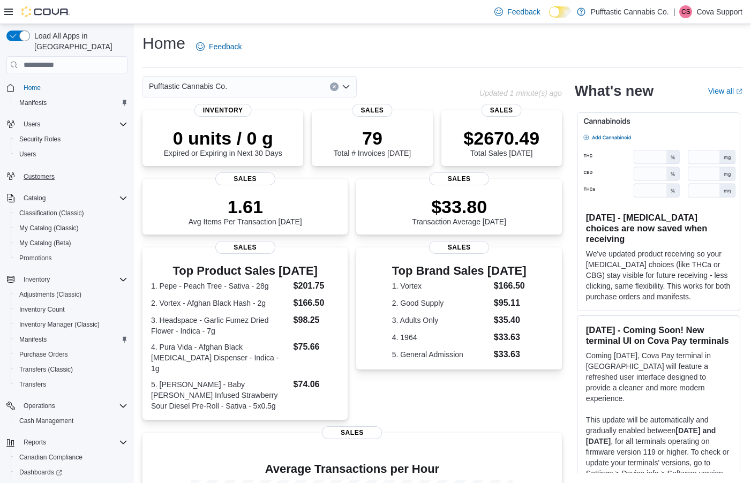  I want to click on dt: 2. Vortex - Afghan Black Hash - 2g, so click(220, 303).